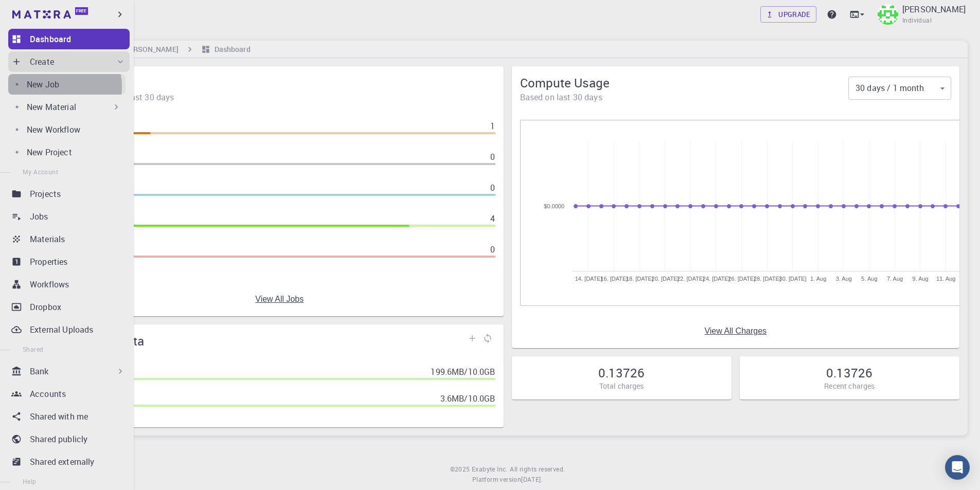 This screenshot has height=490, width=980. What do you see at coordinates (45, 307) in the screenshot?
I see `p: Dropbox` at bounding box center [45, 307].